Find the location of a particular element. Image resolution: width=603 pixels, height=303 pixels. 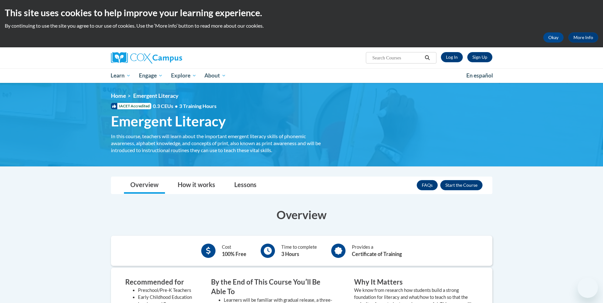

a: More Info is located at coordinates (584, 38).